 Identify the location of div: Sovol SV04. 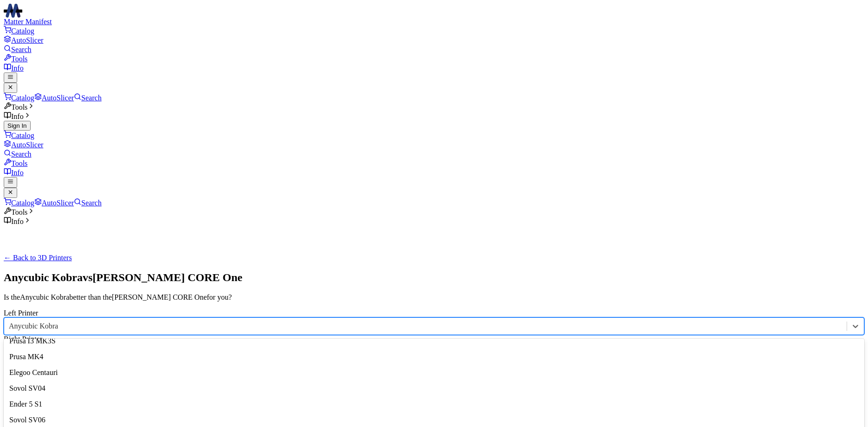
(434, 388).